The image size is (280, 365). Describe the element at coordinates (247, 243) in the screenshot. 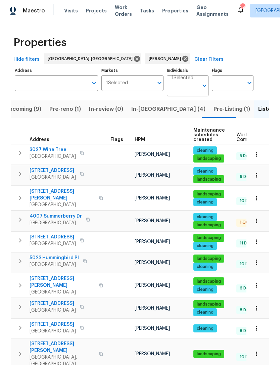

I see `span: 11 Done` at that location.